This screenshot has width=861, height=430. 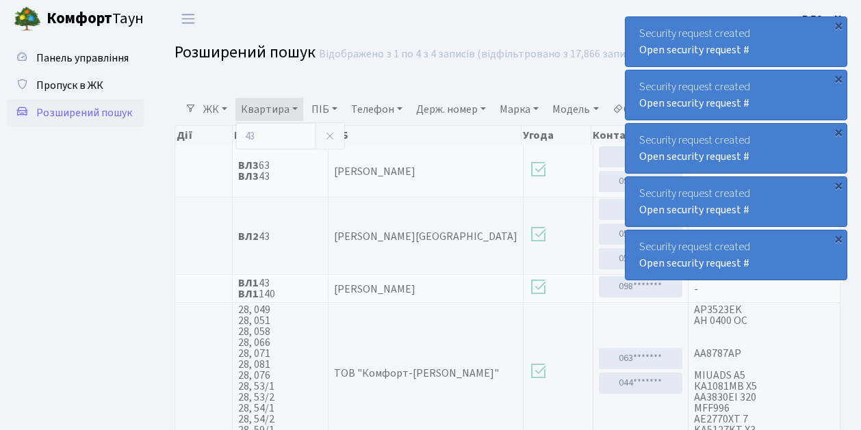 I want to click on a: Модель, so click(x=575, y=109).